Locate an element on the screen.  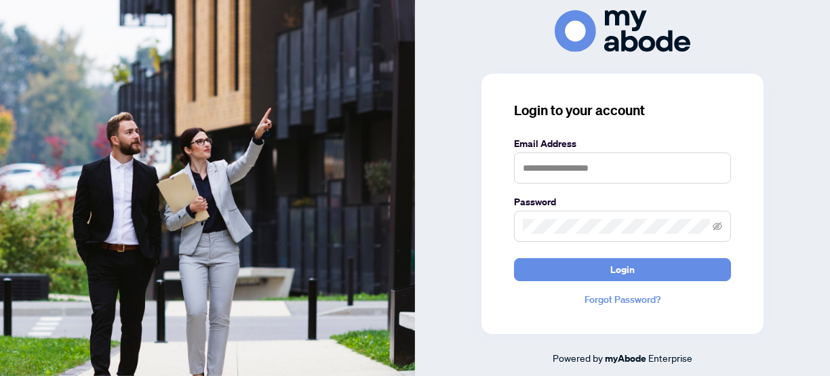
span: eye-invisible is located at coordinates (718, 227).